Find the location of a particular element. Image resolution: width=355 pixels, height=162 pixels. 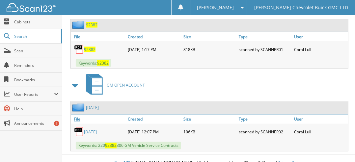

span: Bookmarks is located at coordinates (36, 80).